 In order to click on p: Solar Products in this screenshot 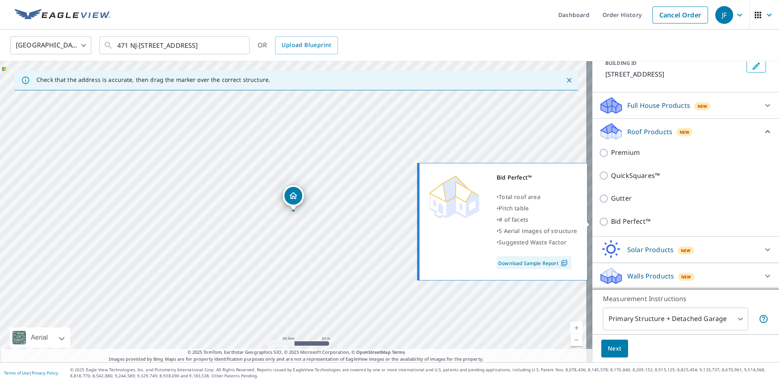, I will do `click(650, 250)`.